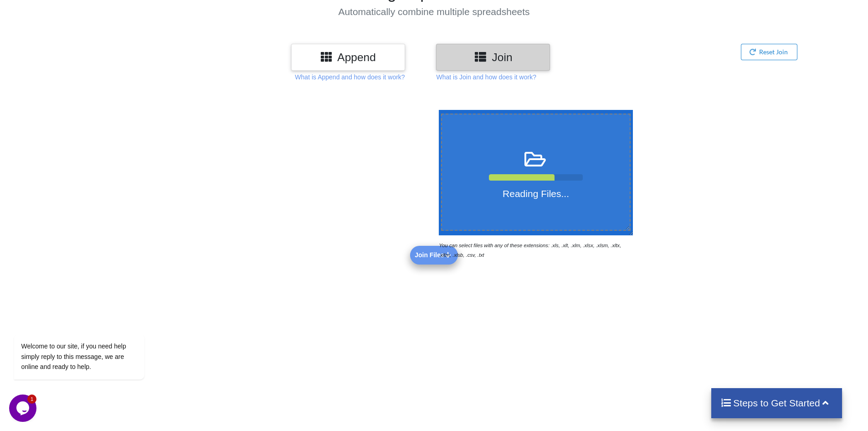  I want to click on button: Reset Join, so click(769, 52).